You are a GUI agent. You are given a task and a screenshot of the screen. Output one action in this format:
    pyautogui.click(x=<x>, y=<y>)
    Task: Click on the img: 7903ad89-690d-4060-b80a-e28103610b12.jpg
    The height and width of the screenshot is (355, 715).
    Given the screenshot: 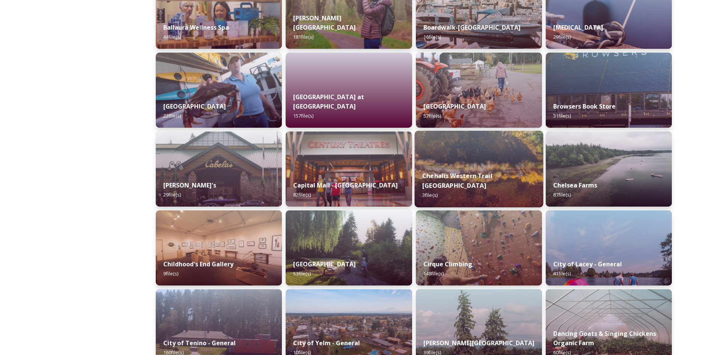 What is the action you would take?
    pyautogui.click(x=609, y=248)
    